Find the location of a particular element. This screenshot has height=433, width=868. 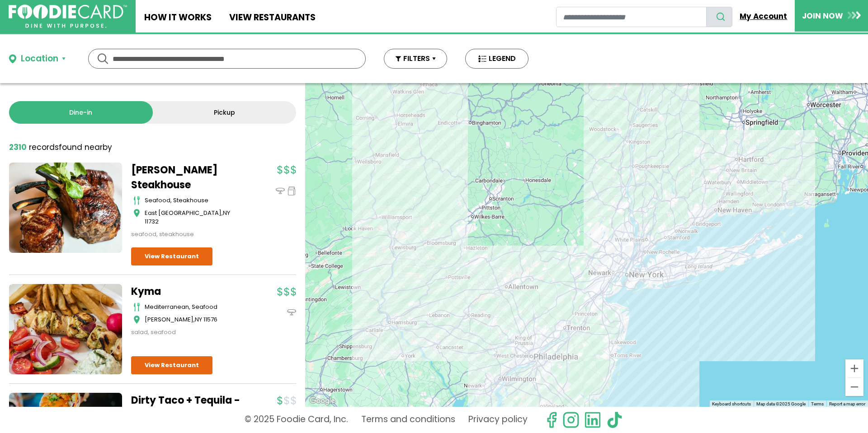

strong: 2310 is located at coordinates (17, 147).